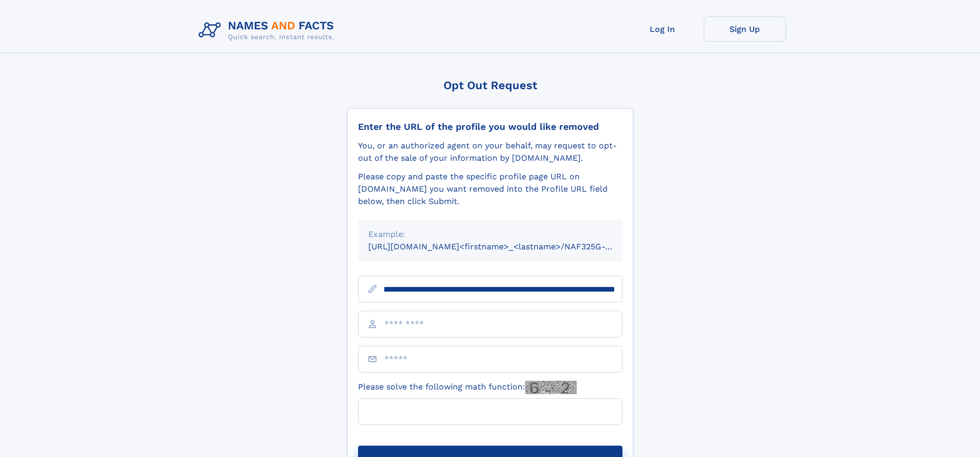  I want to click on a: Log In, so click(662, 29).